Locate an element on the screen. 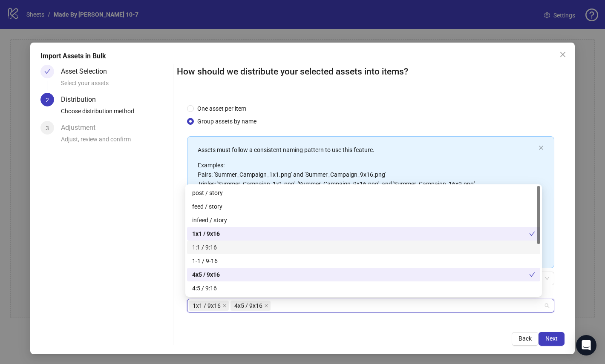 The image size is (605, 364). span: Next is located at coordinates (552, 339).